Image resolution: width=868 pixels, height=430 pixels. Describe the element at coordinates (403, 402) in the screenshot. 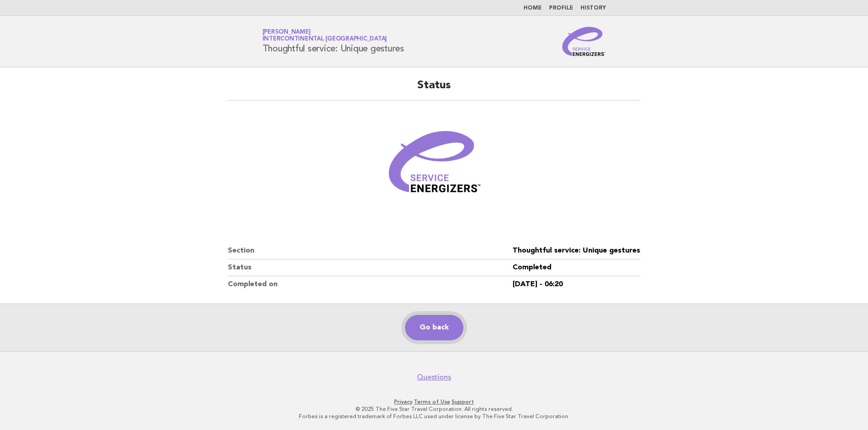

I see `a: Privacy` at that location.